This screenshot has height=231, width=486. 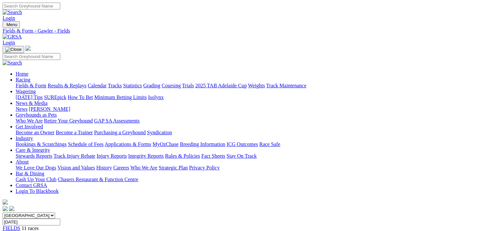 What do you see at coordinates (146, 156) in the screenshot?
I see `a: Integrity Reports` at bounding box center [146, 156].